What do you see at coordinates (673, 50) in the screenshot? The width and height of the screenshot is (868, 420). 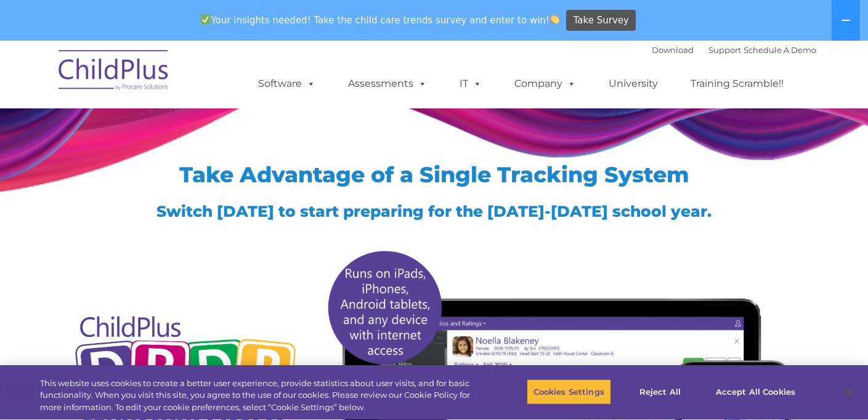 I see `a: Download` at bounding box center [673, 50].